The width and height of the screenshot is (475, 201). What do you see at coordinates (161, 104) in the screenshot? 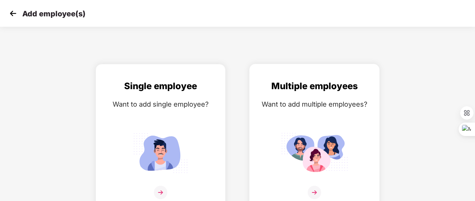
I see `div: Want to add single employee?` at bounding box center [161, 104].